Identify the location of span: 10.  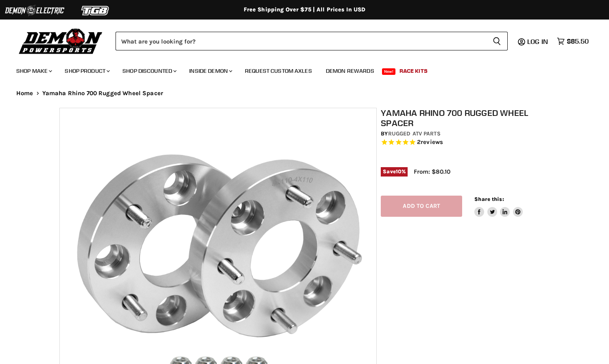
(399, 171).